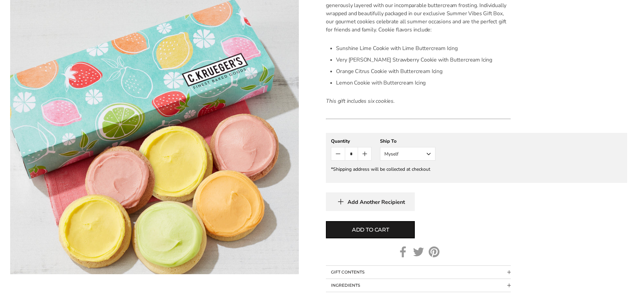  What do you see at coordinates (423, 83) in the screenshot?
I see `li: Lemon Cookie with Buttercream Icing` at bounding box center [423, 83].